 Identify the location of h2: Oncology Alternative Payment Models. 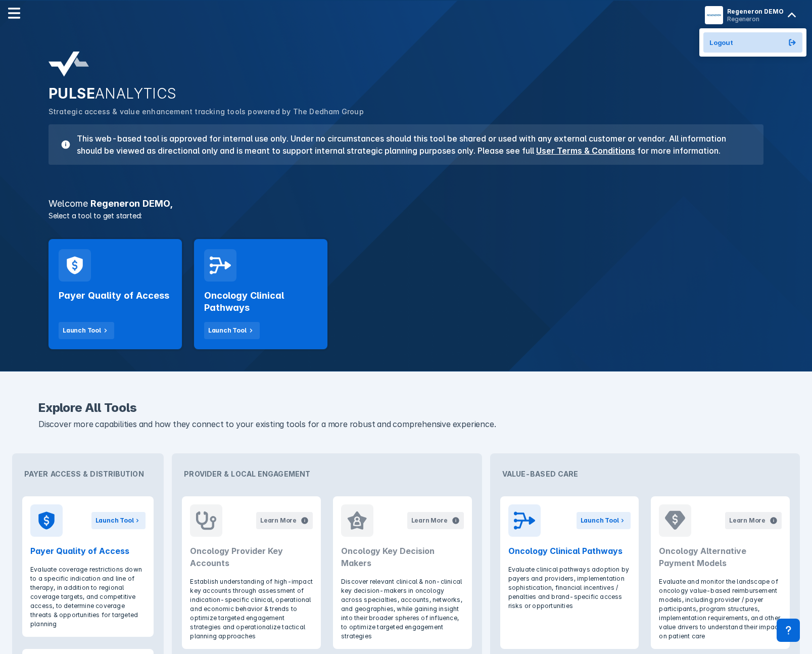
(720, 557).